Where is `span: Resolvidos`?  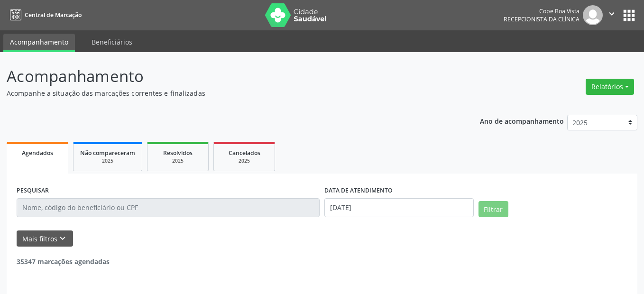 span: Resolvidos is located at coordinates (178, 153).